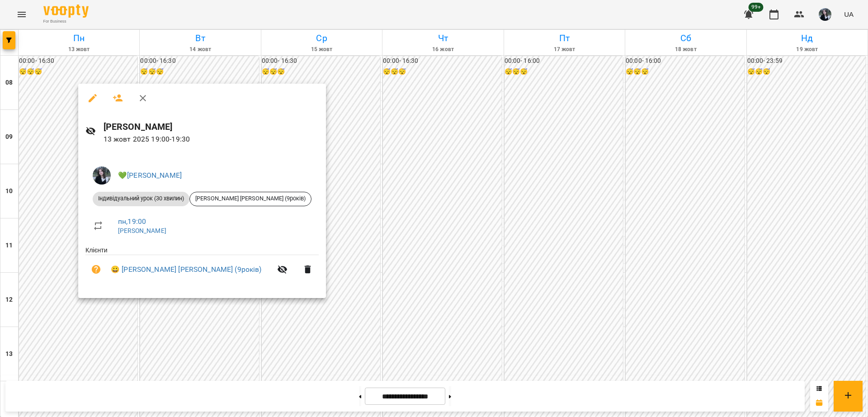  I want to click on p: 13 жовт 2025 19:00 - 19:30, so click(212, 140).